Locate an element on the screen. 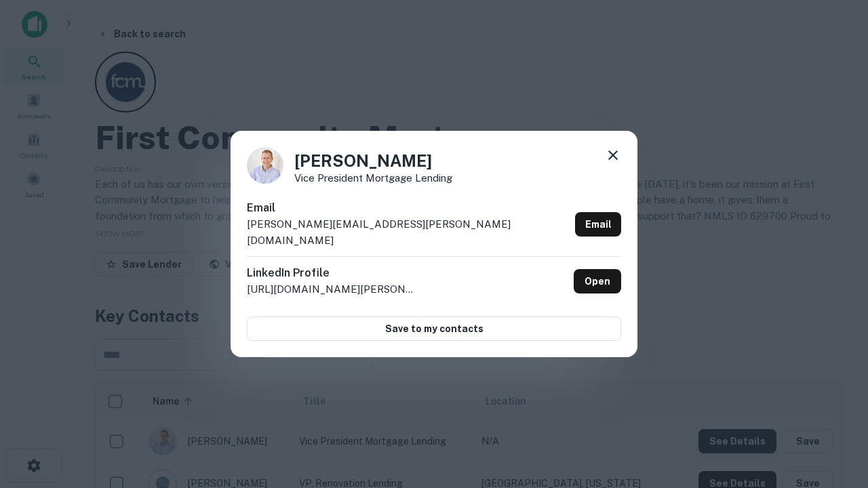 The height and width of the screenshot is (488, 868). p: Vice President Mortgage Lending is located at coordinates (373, 177).